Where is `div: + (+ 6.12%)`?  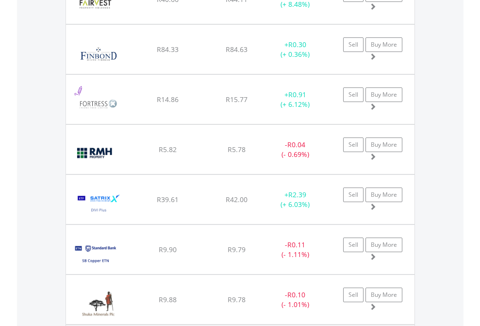 div: + (+ 6.12%) is located at coordinates (295, 99).